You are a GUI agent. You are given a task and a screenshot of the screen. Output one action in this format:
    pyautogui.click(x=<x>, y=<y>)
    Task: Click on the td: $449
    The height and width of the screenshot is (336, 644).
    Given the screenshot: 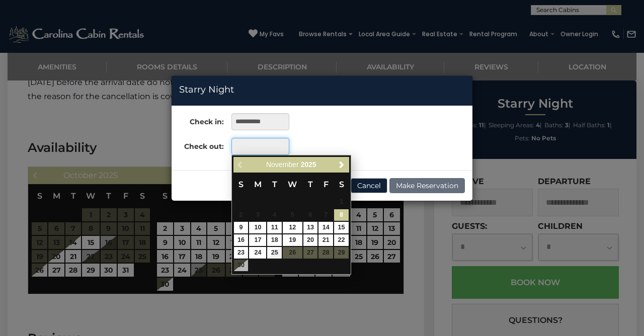 What is the action you would take?
    pyautogui.click(x=325, y=240)
    